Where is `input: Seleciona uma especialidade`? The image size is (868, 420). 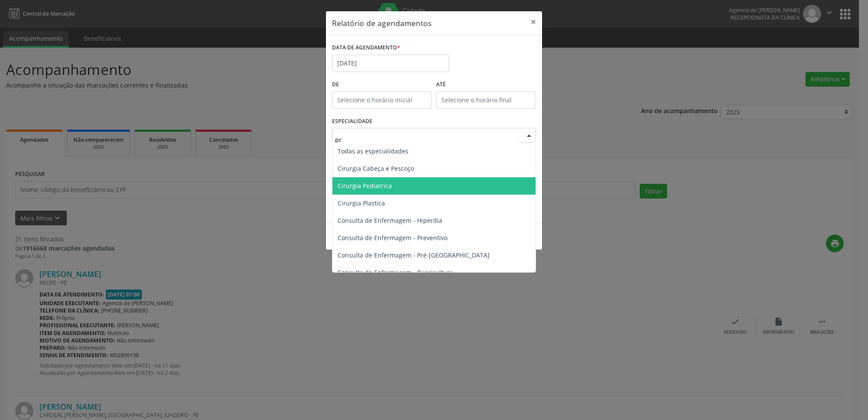
input: Seleciona uma especialidade is located at coordinates (427, 140).